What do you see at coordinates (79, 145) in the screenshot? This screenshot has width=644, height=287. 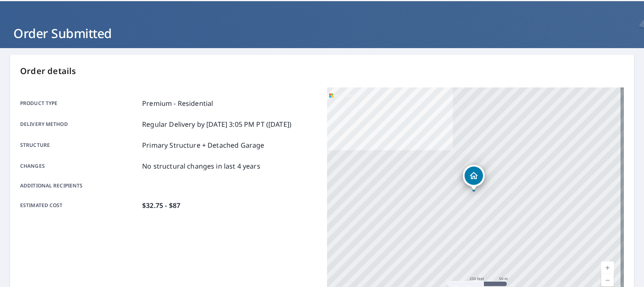 I see `p: Structure` at bounding box center [79, 145].